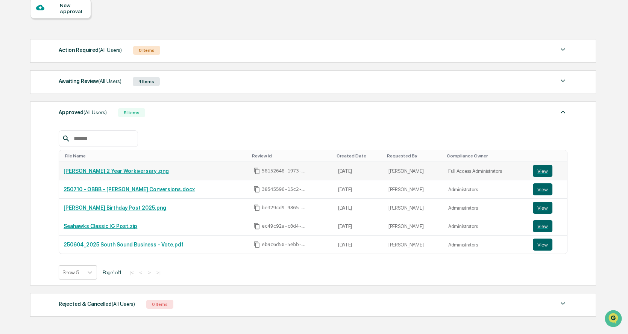  What do you see at coordinates (27, 113) in the screenshot?
I see `a: 🔎Data Lookup` at bounding box center [27, 113].